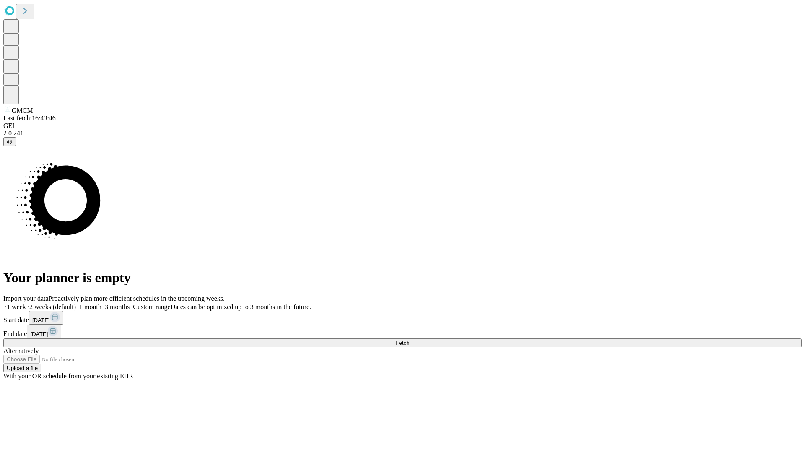 This screenshot has width=805, height=453. Describe the element at coordinates (403, 126) in the screenshot. I see `div: GEI` at that location.